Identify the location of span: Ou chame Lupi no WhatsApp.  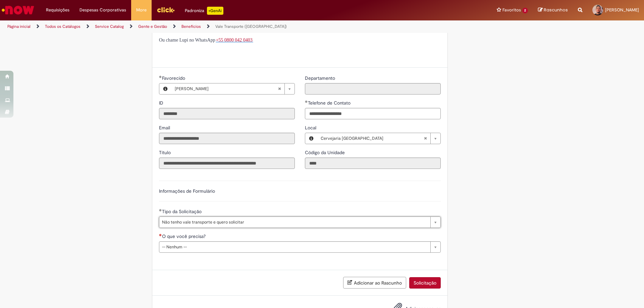
(187, 40).